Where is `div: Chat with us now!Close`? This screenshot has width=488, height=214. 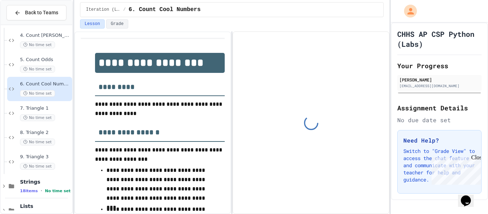
div: Chat with us now!Close is located at coordinates (26, 24).